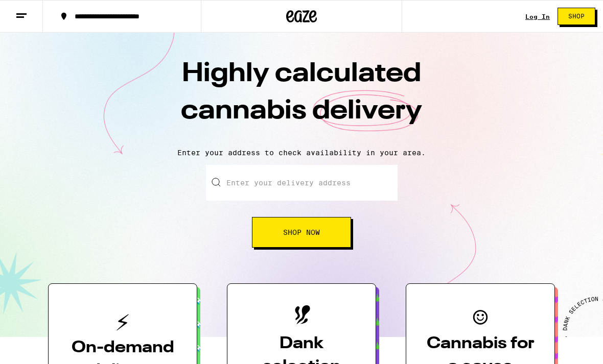 This screenshot has width=603, height=364. I want to click on button: Shop Now, so click(302, 232).